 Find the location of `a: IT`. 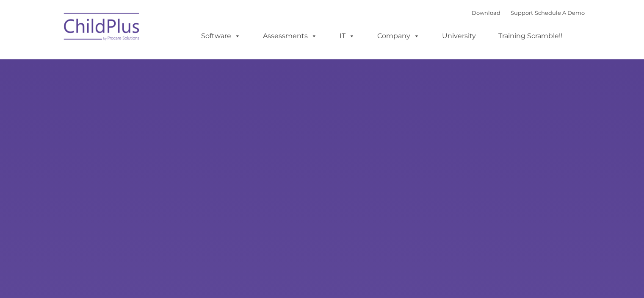

a: IT is located at coordinates (348, 36).